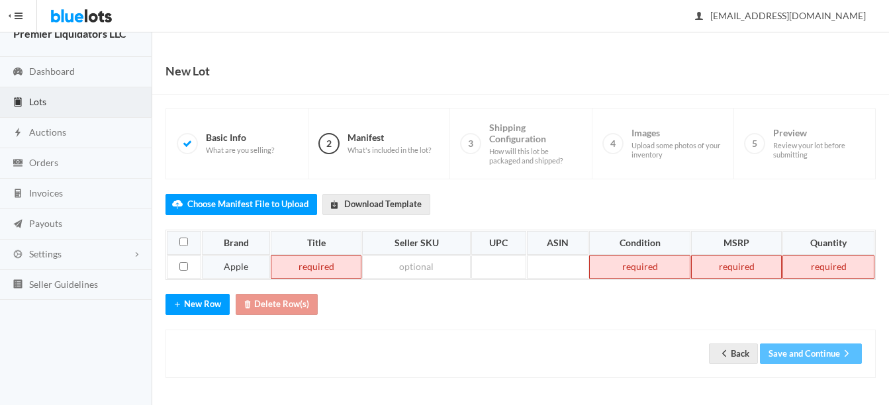 The height and width of the screenshot is (405, 889). I want to click on span: Upload some photos of your inventory, so click(677, 150).